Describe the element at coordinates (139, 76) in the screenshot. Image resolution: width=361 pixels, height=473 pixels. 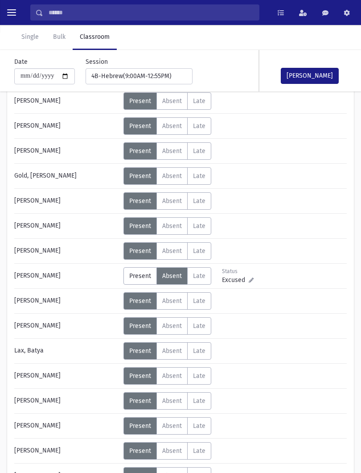
I see `button: 4B-Hebrew(9:00AM-12:55PM)` at that location.